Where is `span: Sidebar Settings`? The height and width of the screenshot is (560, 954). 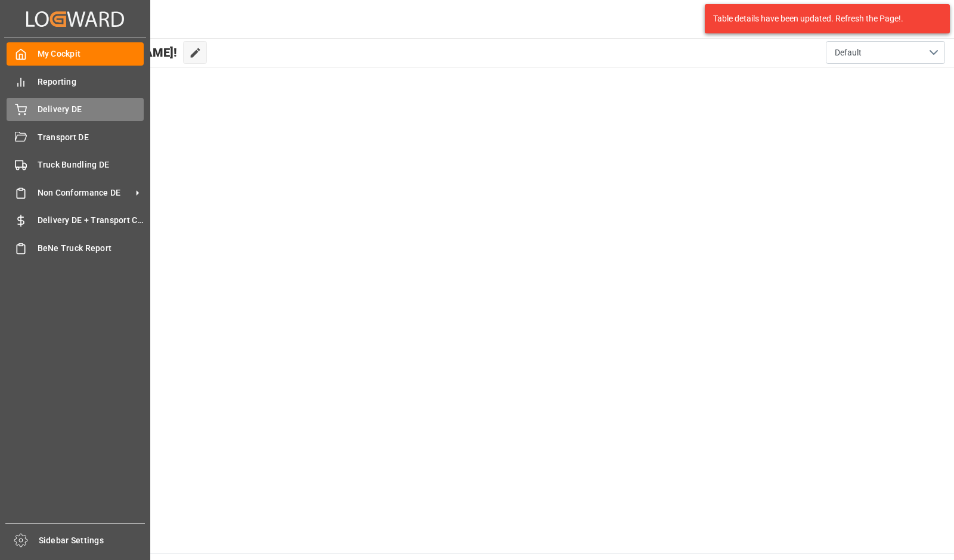
span: Sidebar Settings is located at coordinates (91, 540).